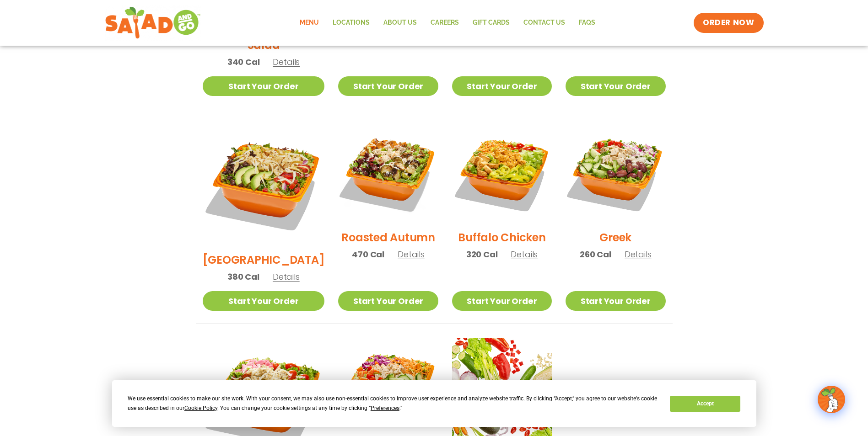 This screenshot has width=868, height=436. What do you see at coordinates (595, 254) in the screenshot?
I see `span: 260 Cal` at bounding box center [595, 254].